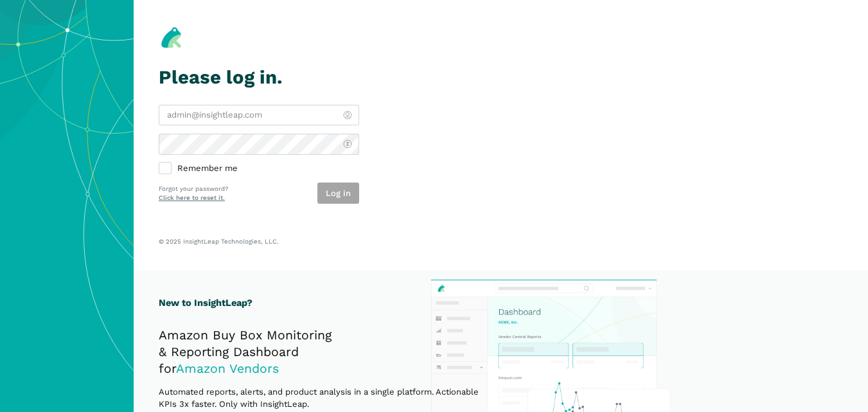 Image resolution: width=868 pixels, height=412 pixels. What do you see at coordinates (326, 353) in the screenshot?
I see `h2: Amazon Buy Box Monitoring & Reporting Dashboard for` at bounding box center [326, 353].